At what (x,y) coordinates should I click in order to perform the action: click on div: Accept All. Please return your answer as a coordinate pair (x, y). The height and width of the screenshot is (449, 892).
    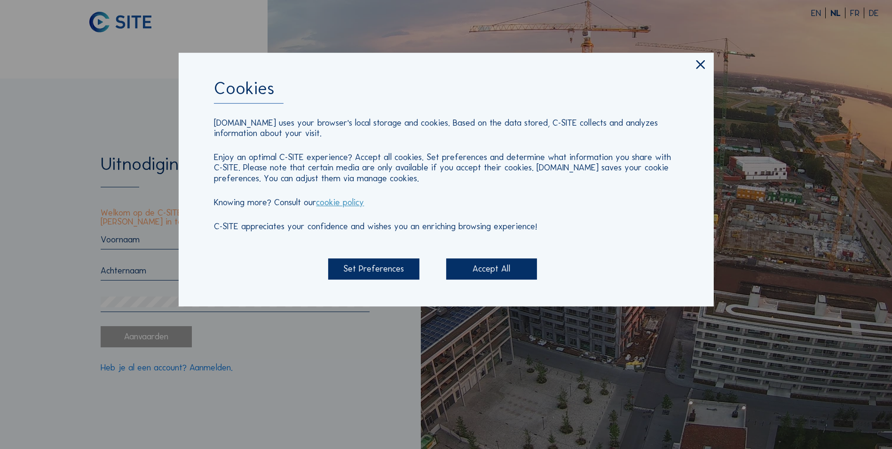
    Looking at the image, I should click on (492, 269).